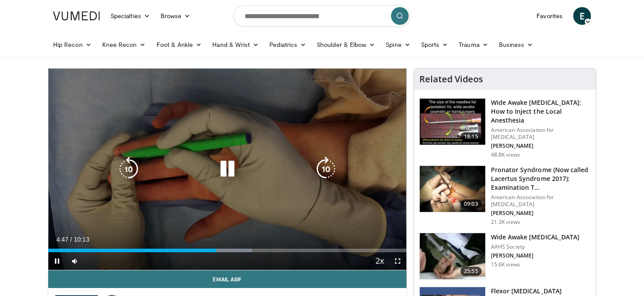 Image resolution: width=644 pixels, height=296 pixels. Describe the element at coordinates (473, 45) in the screenshot. I see `a: Trauma` at that location.